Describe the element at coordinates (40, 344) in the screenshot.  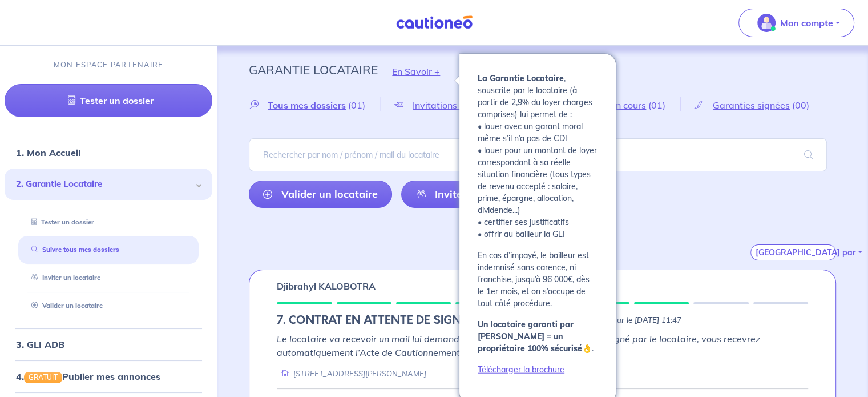
I see `a: 3. GLI ADB` at that location.